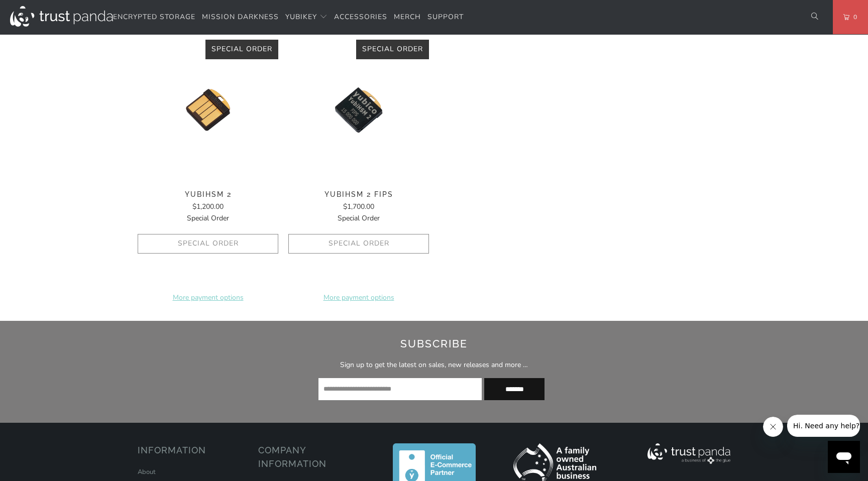  Describe the element at coordinates (358, 110) in the screenshot. I see `a: YubiHSM 2 FIPS - Trust Panda` at that location.